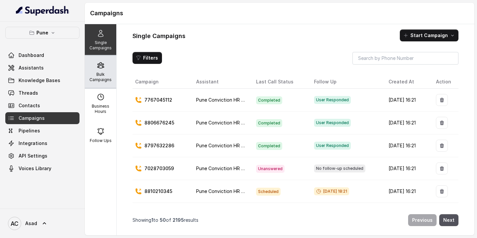 This screenshot has width=477, height=238. I want to click on a: Asad, so click(42, 224).